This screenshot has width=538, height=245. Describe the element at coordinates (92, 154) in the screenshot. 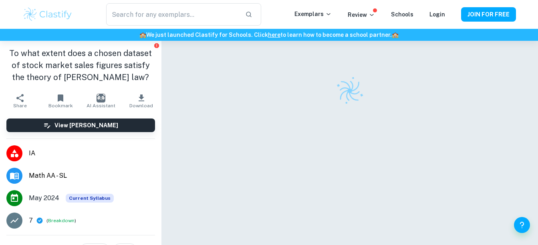

I see `span: IA` at that location.